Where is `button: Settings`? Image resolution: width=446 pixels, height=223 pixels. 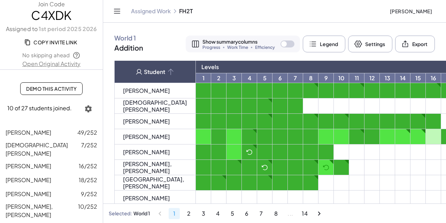
button: Settings is located at coordinates (370, 44).